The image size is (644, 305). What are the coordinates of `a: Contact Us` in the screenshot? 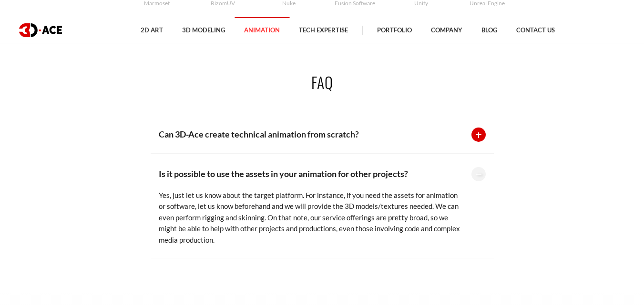 It's located at (535, 30).